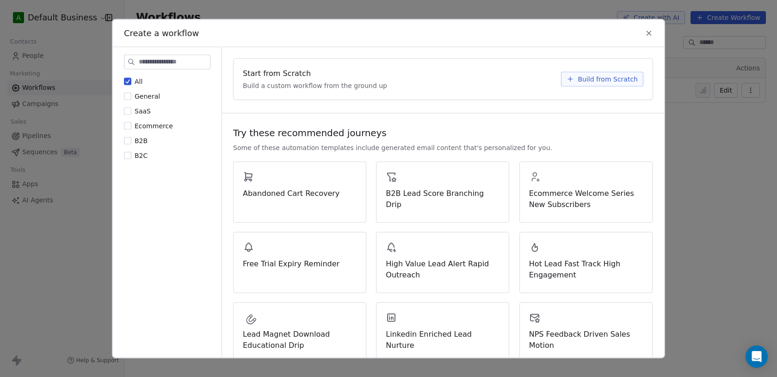 The height and width of the screenshot is (377, 777). Describe the element at coordinates (393, 148) in the screenshot. I see `span: Some of these automation templates include generated email content that's personalized for you.` at that location.